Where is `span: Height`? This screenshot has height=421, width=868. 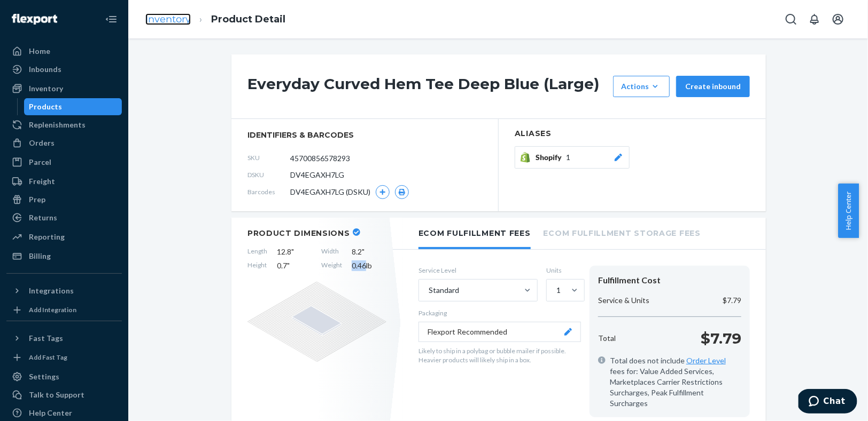
span: Height is located at coordinates (257, 266).